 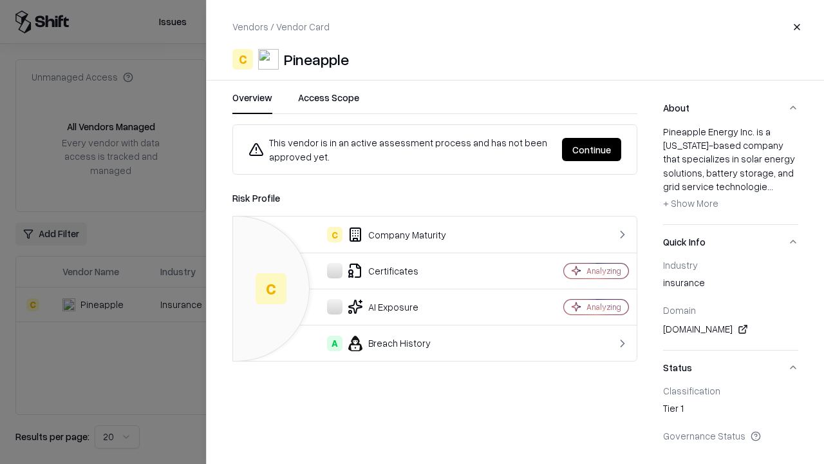 What do you see at coordinates (731, 108) in the screenshot?
I see `button: About` at bounding box center [731, 108].